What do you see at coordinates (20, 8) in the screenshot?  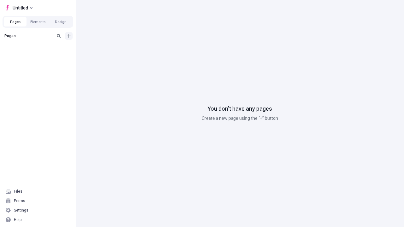 I see `span: Untitled` at bounding box center [20, 8].